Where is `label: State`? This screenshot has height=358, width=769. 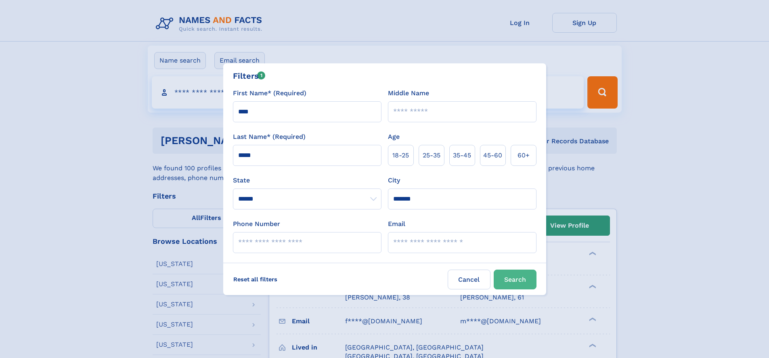 label: State is located at coordinates (307, 180).